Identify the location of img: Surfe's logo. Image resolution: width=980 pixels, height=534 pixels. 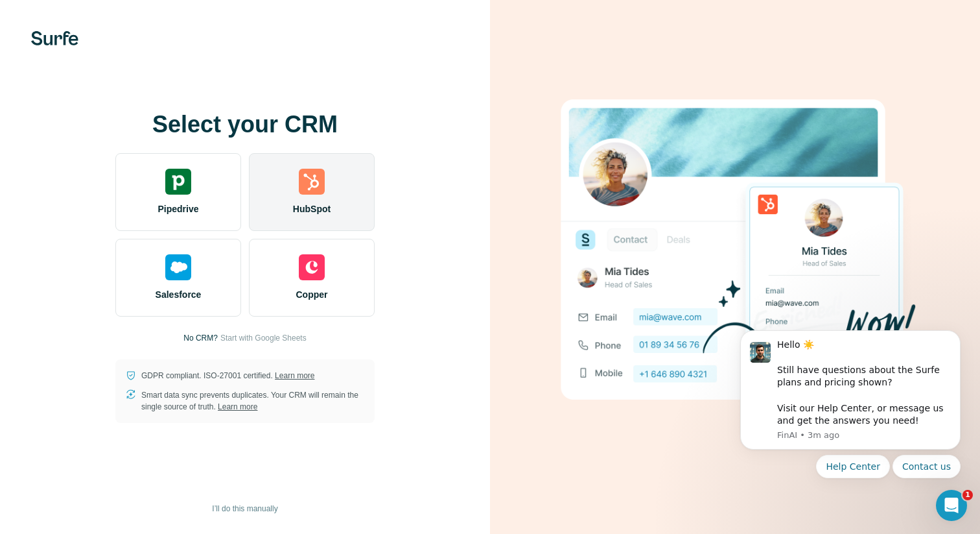
(55, 39).